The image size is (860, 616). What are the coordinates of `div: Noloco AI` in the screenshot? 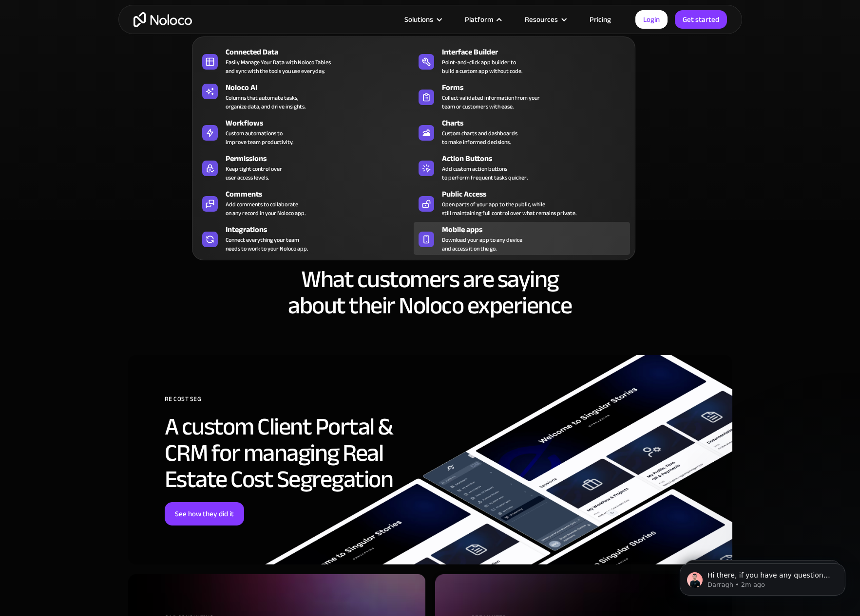 It's located at (322, 88).